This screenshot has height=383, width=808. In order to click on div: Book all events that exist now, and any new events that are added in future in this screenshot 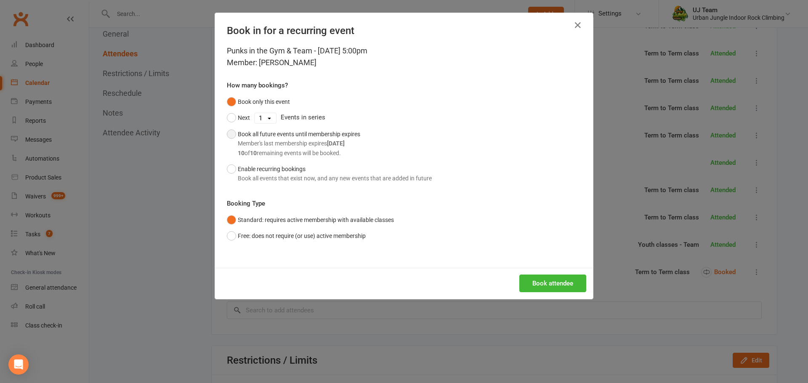, I will do `click(335, 178)`.